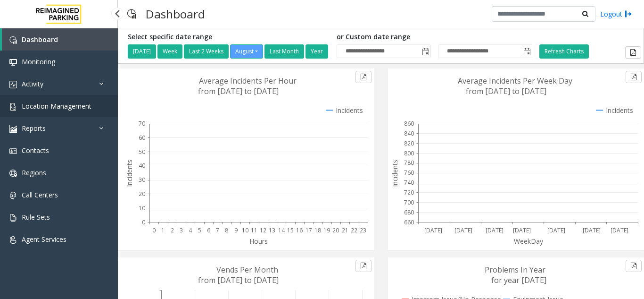  I want to click on text: 740, so click(409, 182).